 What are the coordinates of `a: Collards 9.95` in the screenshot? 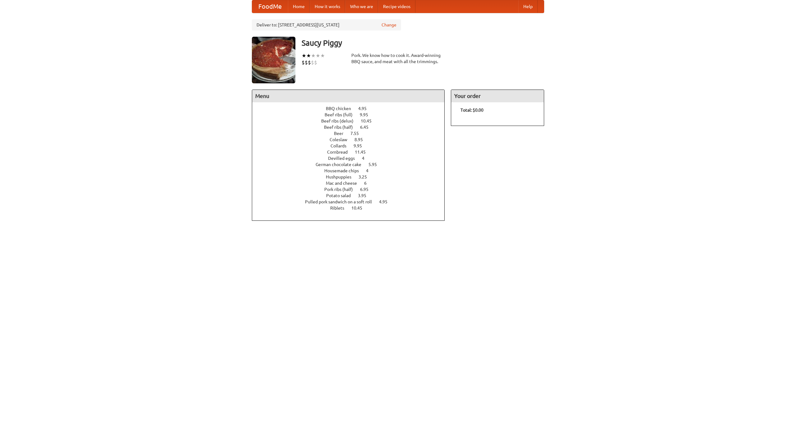 It's located at (352, 146).